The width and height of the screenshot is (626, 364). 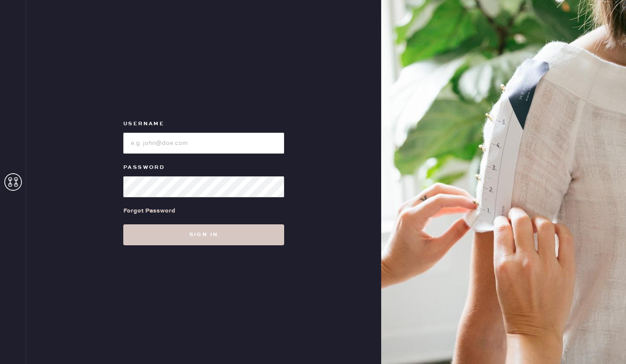 I want to click on label: Username, so click(x=204, y=124).